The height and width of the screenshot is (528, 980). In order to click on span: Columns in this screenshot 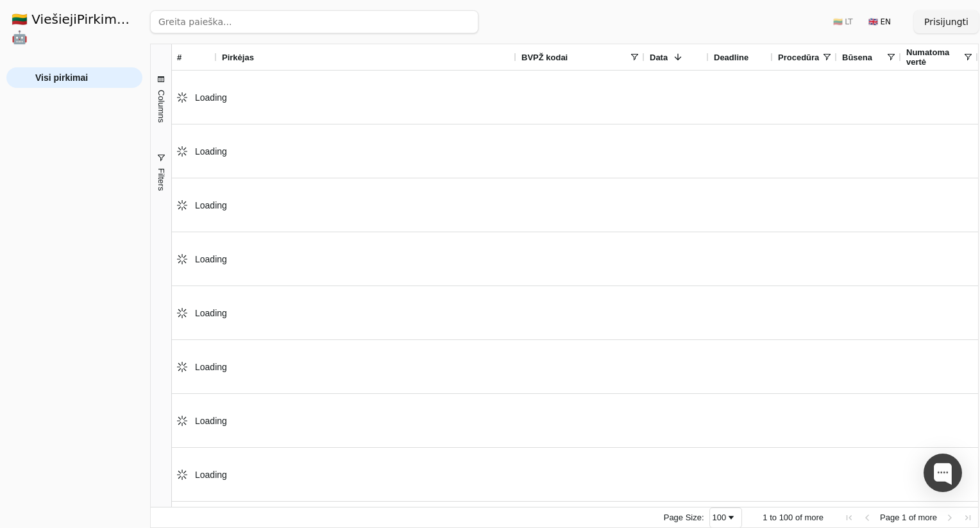, I will do `click(160, 106)`.